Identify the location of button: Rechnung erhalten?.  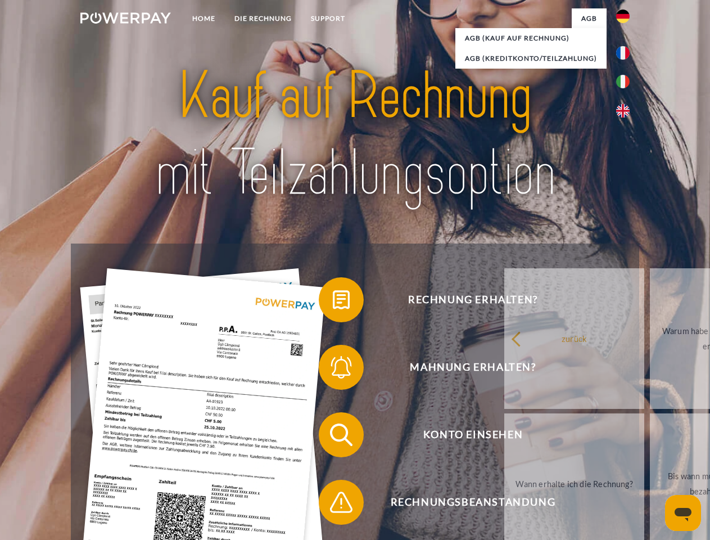
(465, 300).